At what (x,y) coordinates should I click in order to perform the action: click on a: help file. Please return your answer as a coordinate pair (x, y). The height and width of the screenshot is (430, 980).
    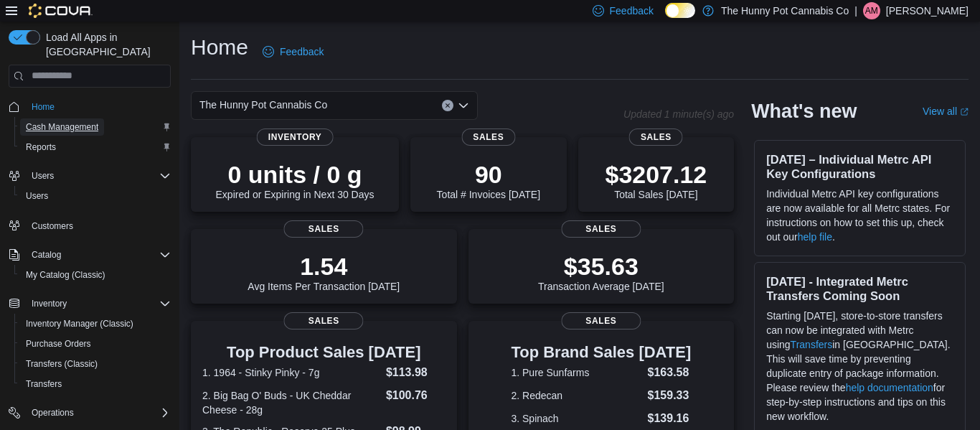
    Looking at the image, I should click on (814, 237).